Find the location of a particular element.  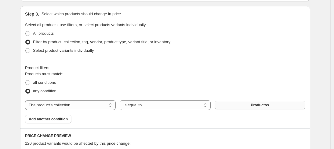

h2: Step 3. is located at coordinates (32, 14).